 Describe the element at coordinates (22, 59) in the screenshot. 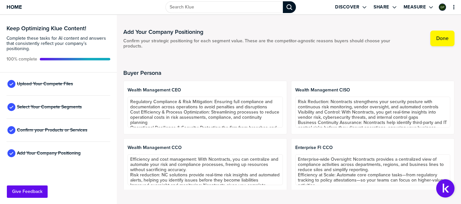

I see `span: Active` at that location.